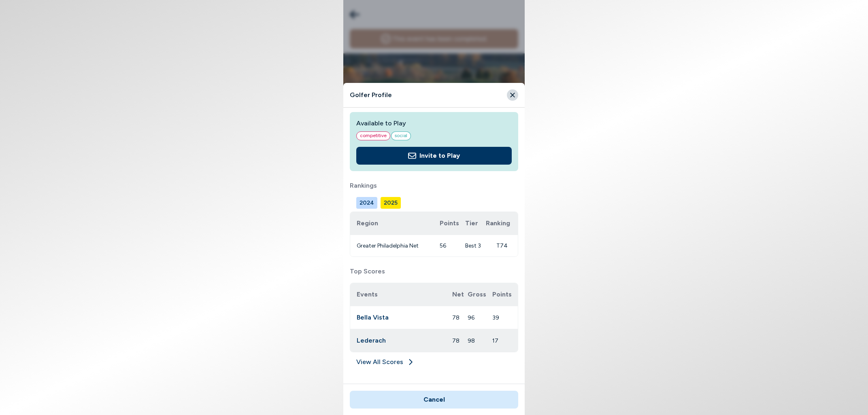  What do you see at coordinates (475, 246) in the screenshot?
I see `td: Best 3` at bounding box center [475, 246].